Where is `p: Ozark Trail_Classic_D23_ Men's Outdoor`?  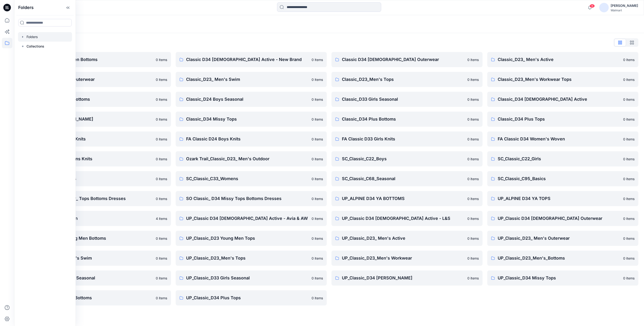
p: Ozark Trail_Classic_D23_ Men's Outdoor is located at coordinates (247, 159).